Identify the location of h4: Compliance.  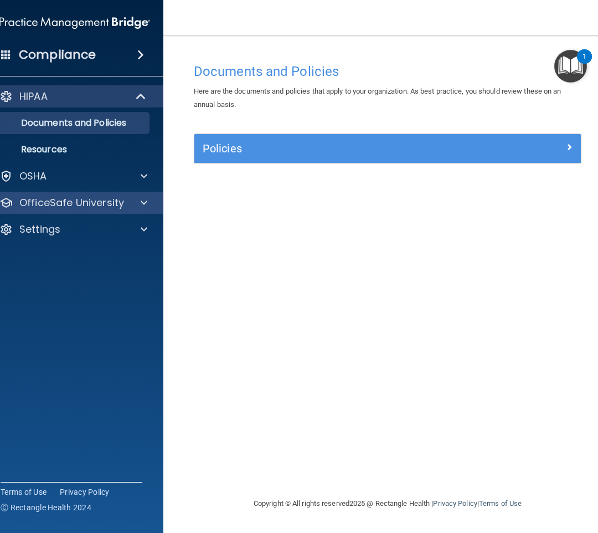
(57, 55).